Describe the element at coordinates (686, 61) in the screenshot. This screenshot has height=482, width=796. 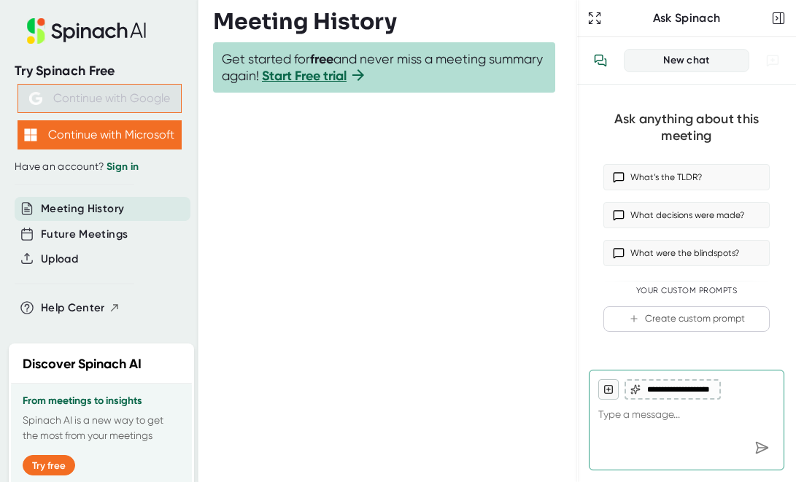
I see `div: New chat` at that location.